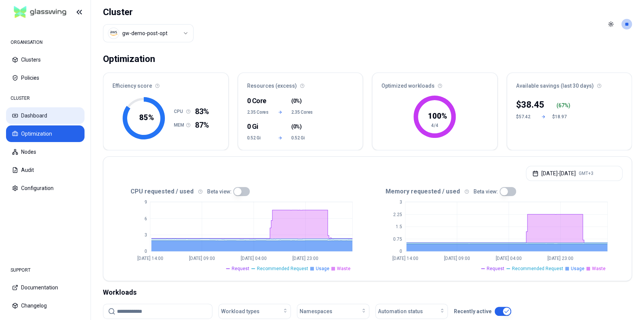 The width and height of the screenshot is (644, 320). I want to click on div: CPU requested / used, so click(240, 192).